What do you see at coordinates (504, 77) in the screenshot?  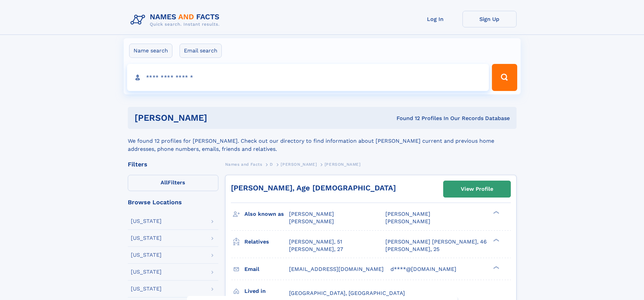 I see `button: Search Button` at bounding box center [504, 77].